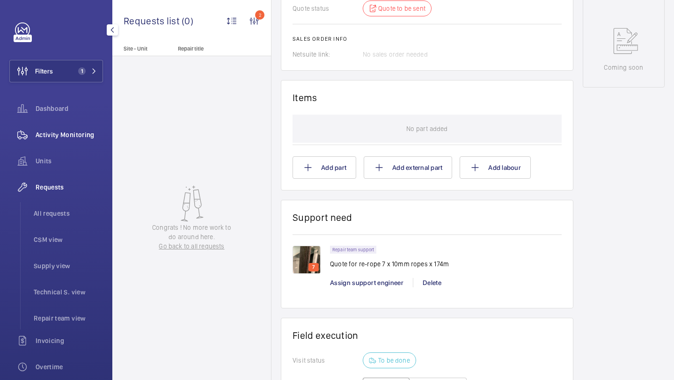 Image resolution: width=674 pixels, height=380 pixels. Describe the element at coordinates (68, 266) in the screenshot. I see `span: Supply view` at that location.